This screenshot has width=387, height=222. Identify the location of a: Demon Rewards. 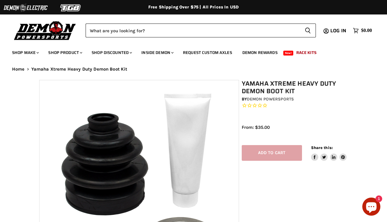
(260, 52).